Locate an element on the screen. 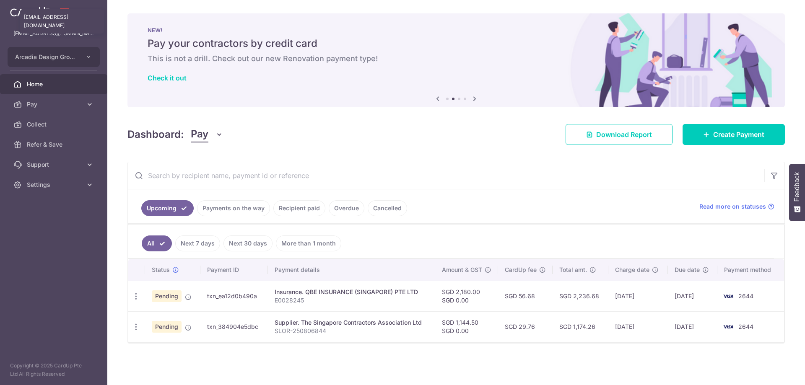 Image resolution: width=805 pixels, height=385 pixels. span: Refer & Save is located at coordinates (55, 145).